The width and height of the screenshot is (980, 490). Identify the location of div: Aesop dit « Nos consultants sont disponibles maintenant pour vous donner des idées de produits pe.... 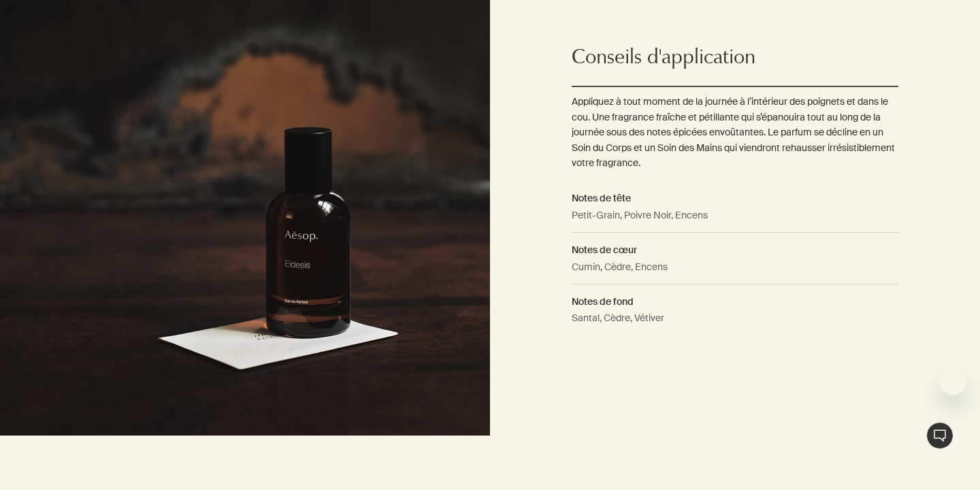
(855, 422).